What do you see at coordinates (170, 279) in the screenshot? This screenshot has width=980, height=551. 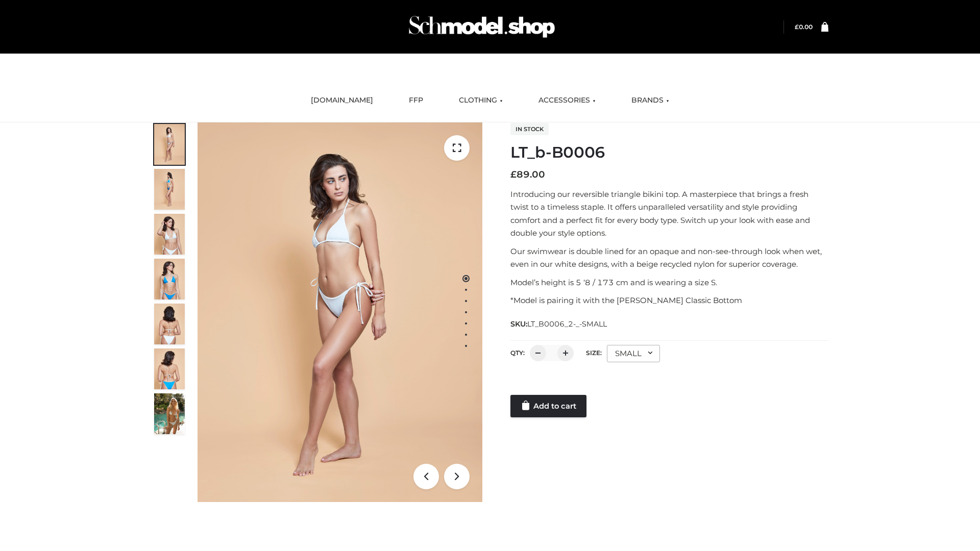 I see `img: ArielClassicBikiniTop_CloudNine_AzureSky_OW114ECO_4-scaled.jpg` at bounding box center [170, 279].